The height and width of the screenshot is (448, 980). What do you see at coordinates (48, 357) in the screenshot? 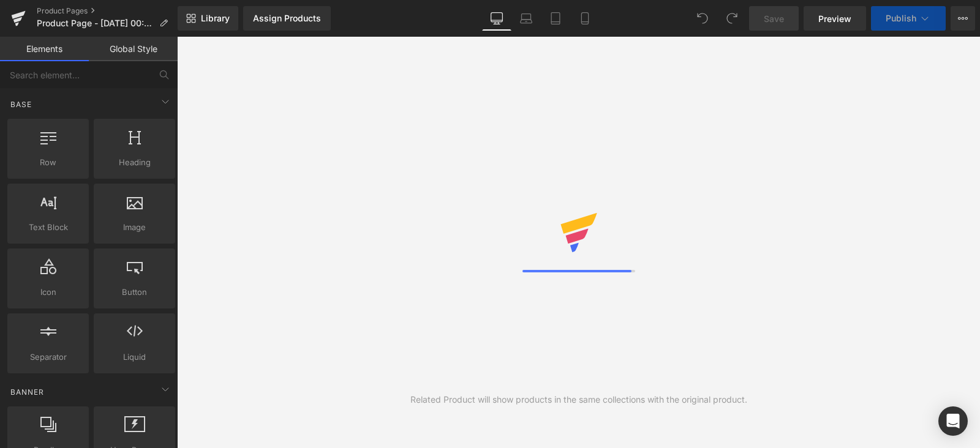
I see `span: Separator` at bounding box center [48, 357].